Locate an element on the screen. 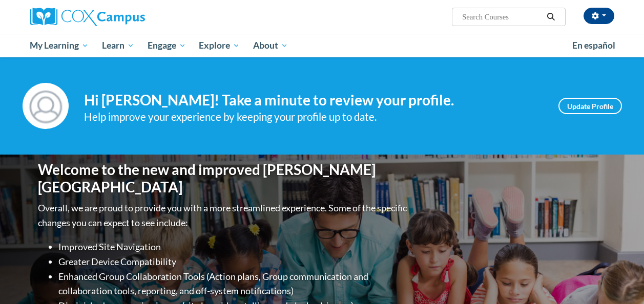 This screenshot has height=304, width=644. a: Cox Campus is located at coordinates (122, 17).